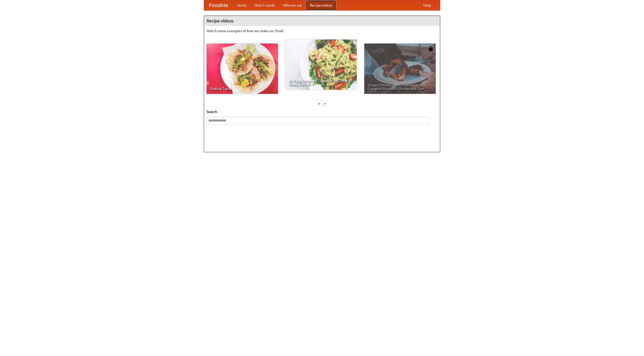 This screenshot has width=644, height=356. What do you see at coordinates (242, 69) in the screenshot?
I see `a: Making Tacos` at bounding box center [242, 69].